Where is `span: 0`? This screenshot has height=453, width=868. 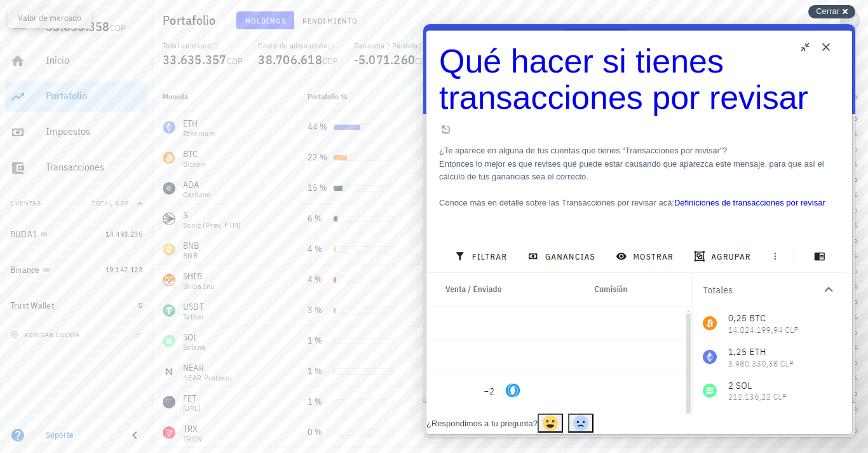
span: 0 is located at coordinates (140, 305).